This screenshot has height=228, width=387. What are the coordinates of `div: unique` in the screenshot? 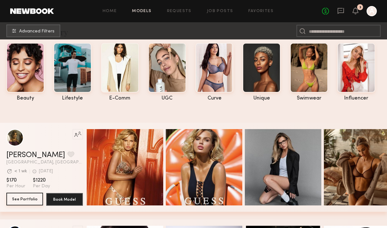 It's located at (261, 98).